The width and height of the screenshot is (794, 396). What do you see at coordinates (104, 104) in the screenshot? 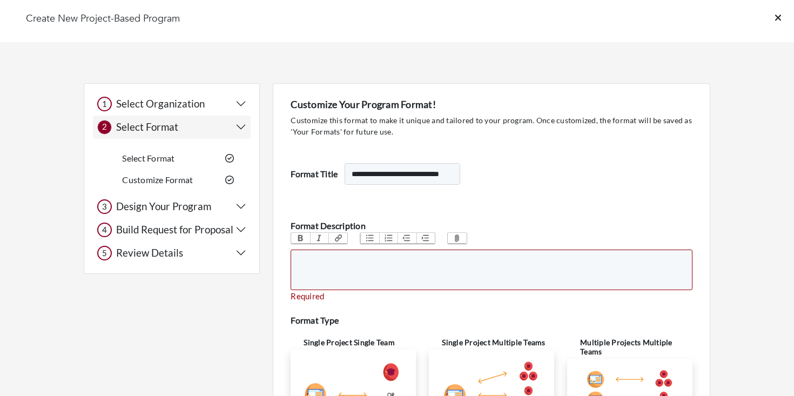
I see `div: 1` at bounding box center [104, 104].